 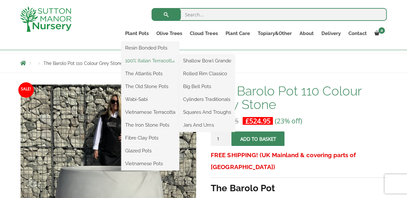 What do you see at coordinates (299, 98) in the screenshot?
I see `h1: The Barolo Pot 110 Colour Grey Stone` at bounding box center [299, 98].